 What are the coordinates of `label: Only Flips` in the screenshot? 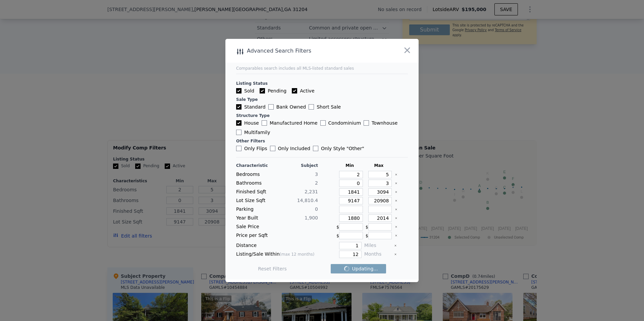 It's located at (251, 149).